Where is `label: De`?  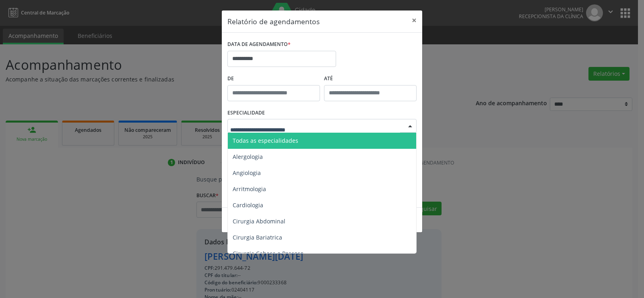 label: De is located at coordinates (274, 79).